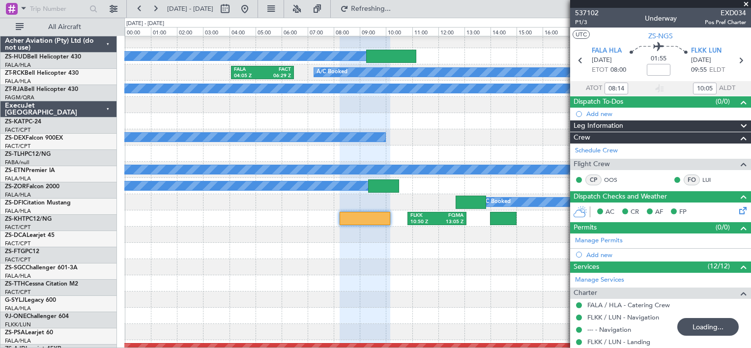 The image size is (751, 348). What do you see at coordinates (28, 154) in the screenshot?
I see `a: ZS-TLHPC12/NG` at bounding box center [28, 154].